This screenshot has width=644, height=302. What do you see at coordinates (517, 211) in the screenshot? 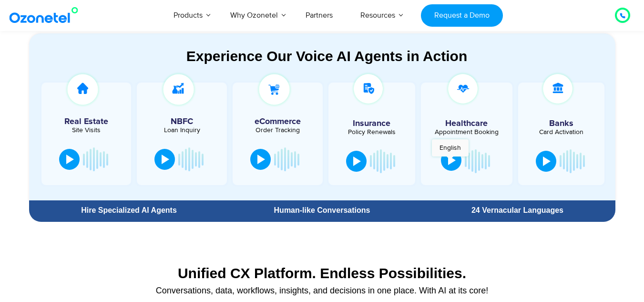
I see `div: 24 Vernacular Languages` at bounding box center [517, 211].